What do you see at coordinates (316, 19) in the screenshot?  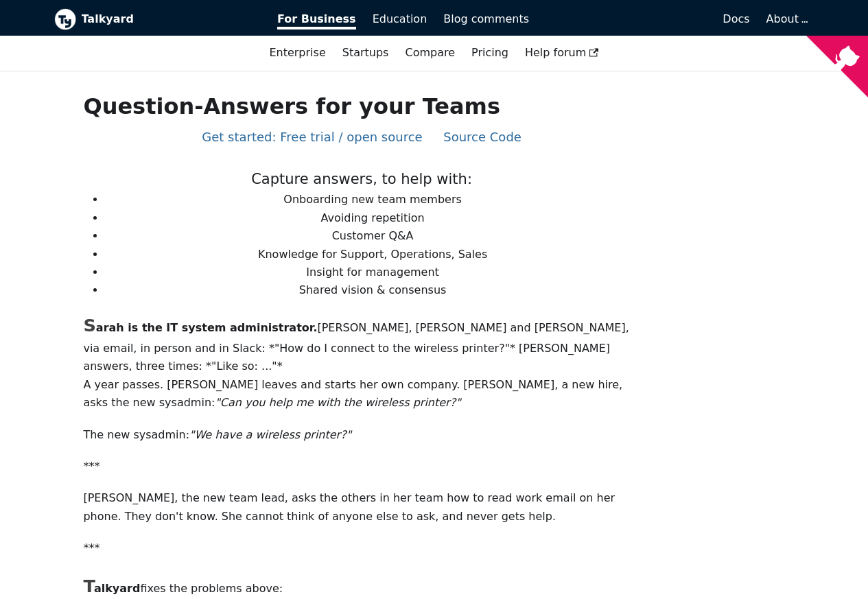 I see `a: For Business` at bounding box center [316, 19].